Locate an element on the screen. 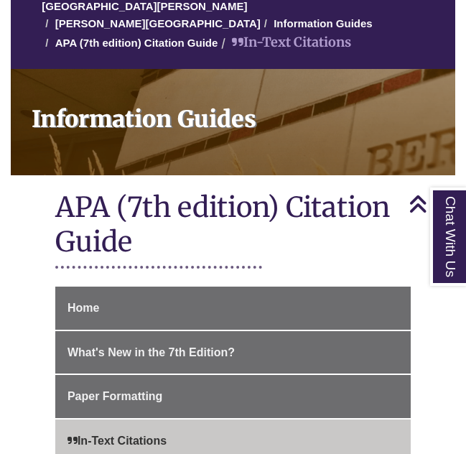  a: What's New in the 7th Edition? is located at coordinates (233, 353).